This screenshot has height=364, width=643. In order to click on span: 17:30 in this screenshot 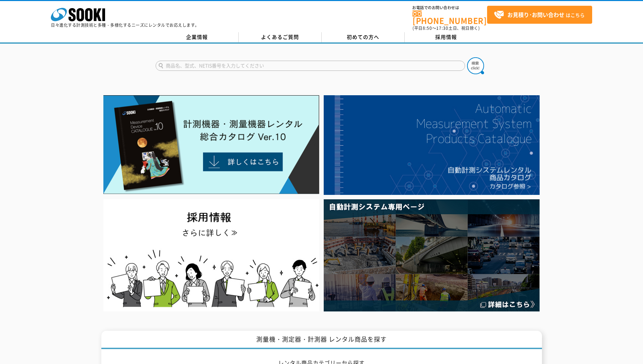, I will do `click(443, 28)`.